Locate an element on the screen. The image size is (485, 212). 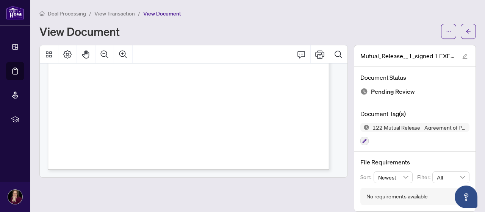
p: Sort: is located at coordinates (367, 178).